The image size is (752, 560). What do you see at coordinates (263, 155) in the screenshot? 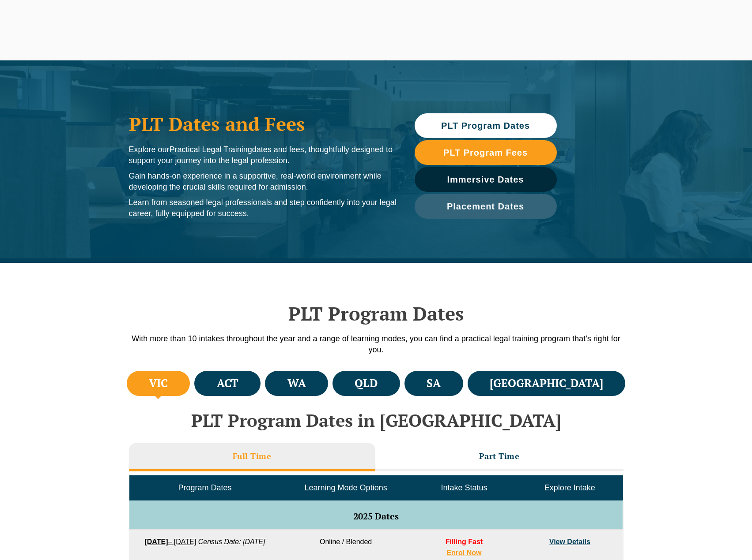
I see `p: Explore our dates and fees, thoughtfully designed to support your journey into the legal profession.` at bounding box center [263, 155].